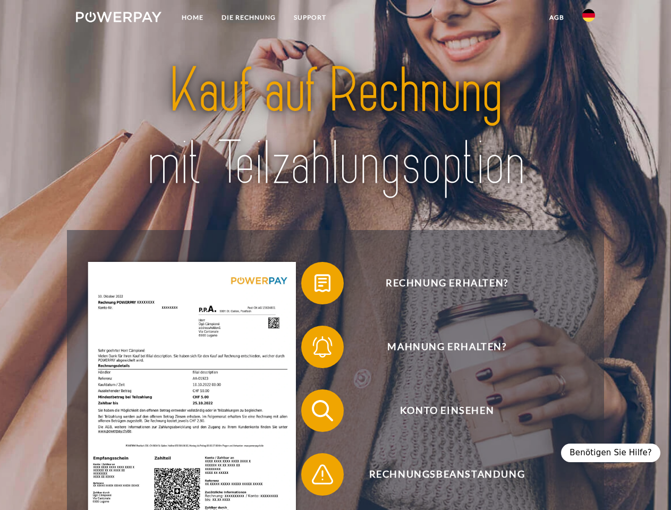 The height and width of the screenshot is (510, 671). I want to click on a: Rechnungsbeanstandung, so click(440, 475).